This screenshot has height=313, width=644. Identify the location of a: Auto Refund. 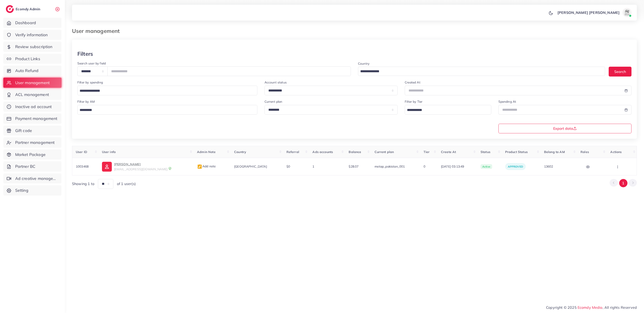
(32, 71).